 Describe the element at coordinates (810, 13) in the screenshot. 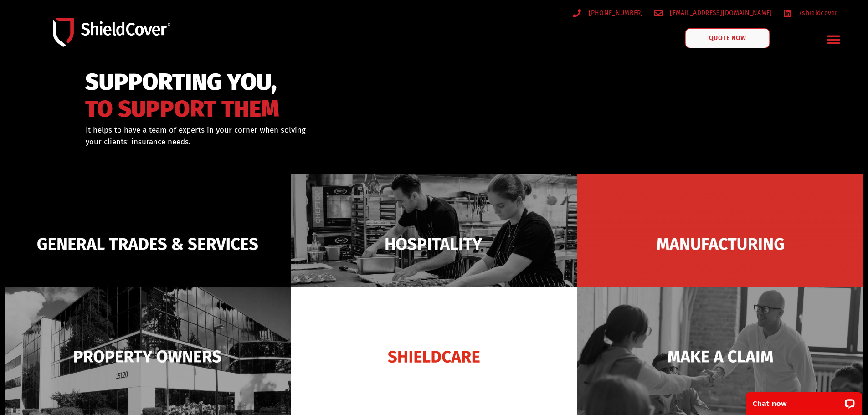

I see `a: /shieldcover` at that location.